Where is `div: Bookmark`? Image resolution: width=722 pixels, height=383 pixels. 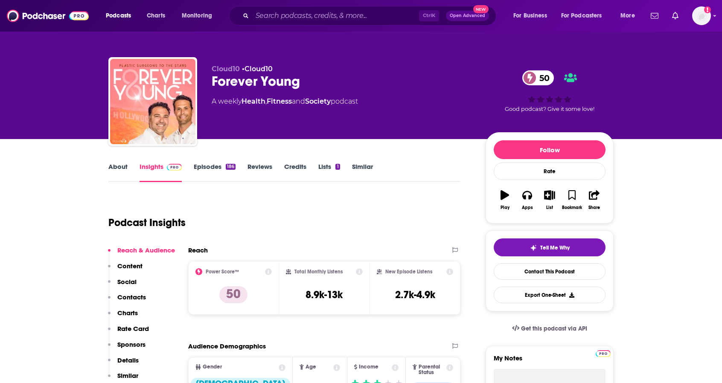
div: Bookmark is located at coordinates (572, 208).